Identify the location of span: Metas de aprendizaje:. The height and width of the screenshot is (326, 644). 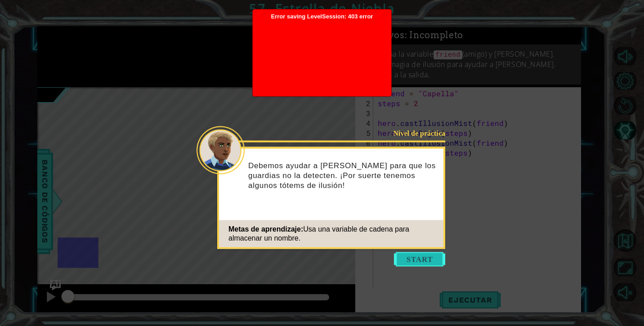
(266, 229).